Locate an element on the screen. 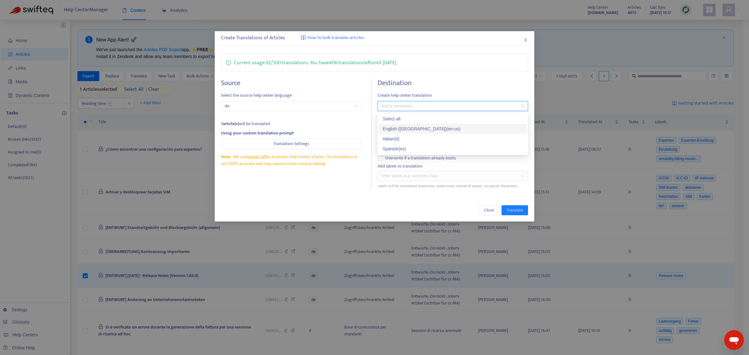 The width and height of the screenshot is (749, 355). div: Using your custom translation prompt is located at coordinates (291, 133).